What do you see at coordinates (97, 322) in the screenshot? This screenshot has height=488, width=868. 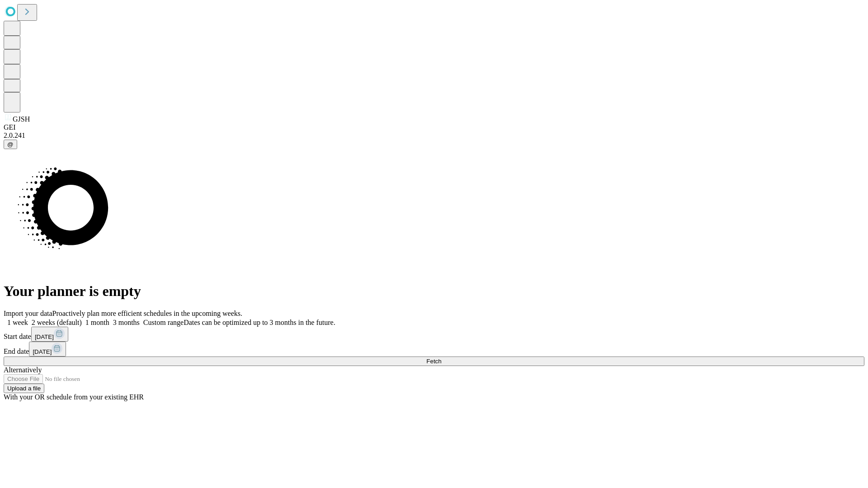 I see `span: 1 month` at bounding box center [97, 322].